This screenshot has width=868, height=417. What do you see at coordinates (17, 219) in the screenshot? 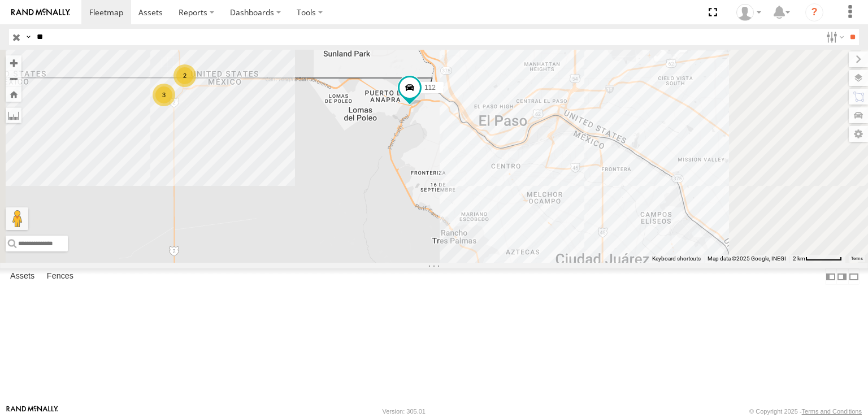
I see `button: Drag Pegman onto the map to open Street View` at bounding box center [17, 219].